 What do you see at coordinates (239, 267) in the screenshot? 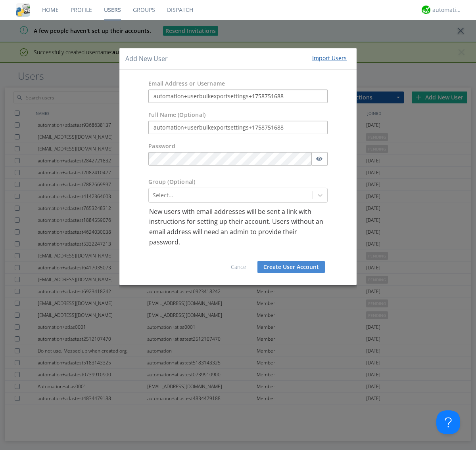
I see `a: Cancel` at bounding box center [239, 267].